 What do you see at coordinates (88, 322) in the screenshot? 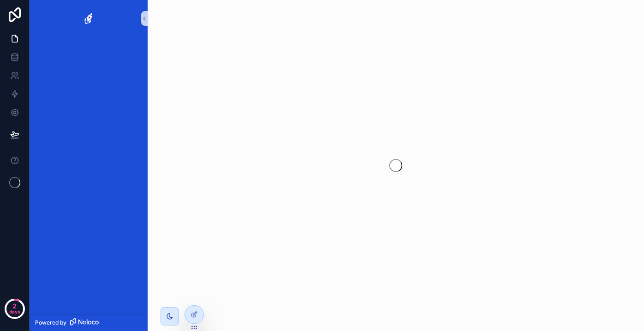
I see `a: Powered by` at bounding box center [88, 322].